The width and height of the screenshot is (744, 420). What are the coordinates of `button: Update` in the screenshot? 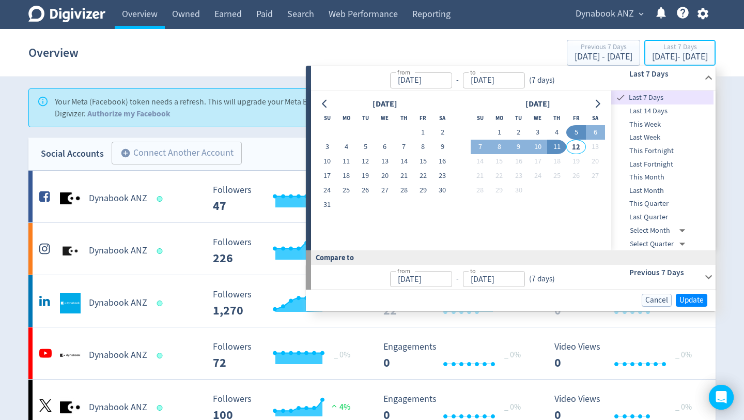 It's located at (691, 300).